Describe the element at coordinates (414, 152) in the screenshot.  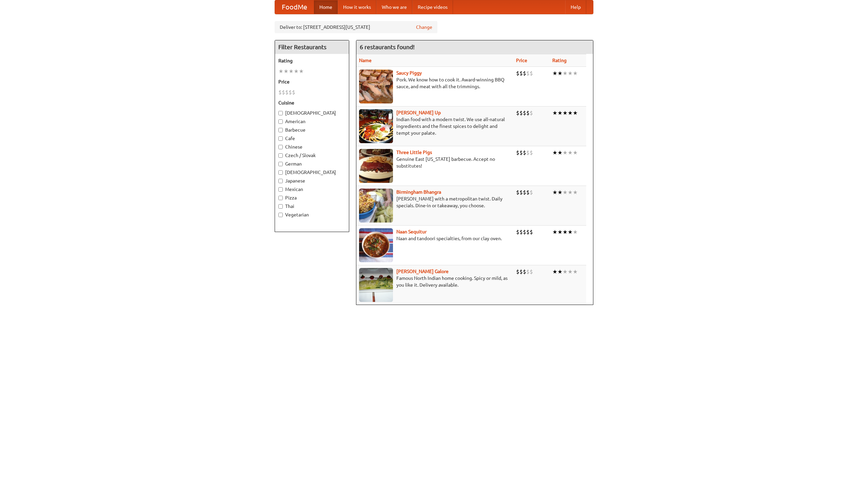
I see `b: Three Little Pigs` at that location.